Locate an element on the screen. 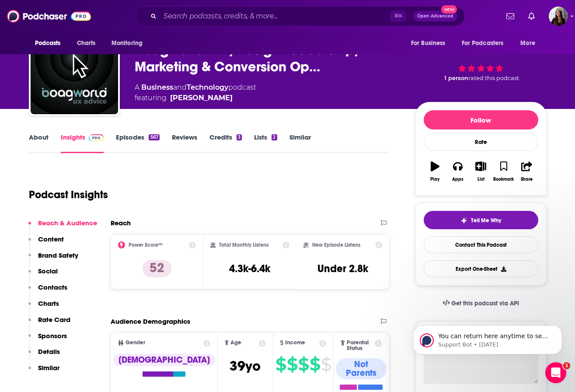 The height and width of the screenshot is (392, 575). a: Show notifications dropdown is located at coordinates (531, 16).